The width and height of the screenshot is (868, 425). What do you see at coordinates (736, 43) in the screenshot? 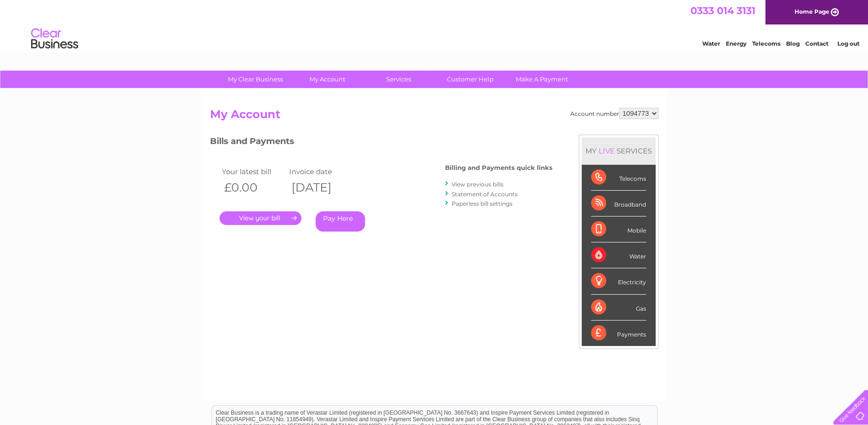
I see `a: Energy` at bounding box center [736, 43].